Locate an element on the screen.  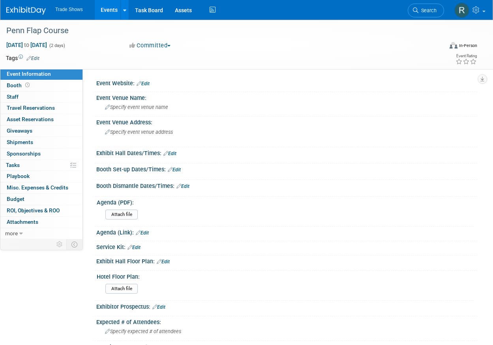
span: ROI, Objectives & ROO is located at coordinates (33, 210).